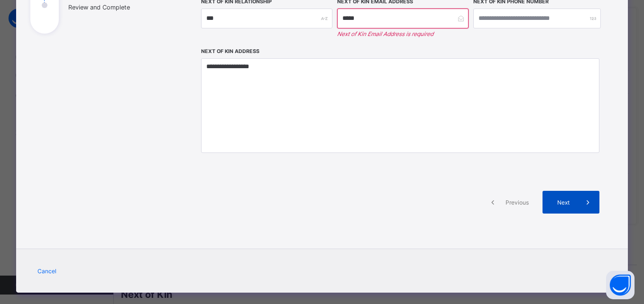 The width and height of the screenshot is (644, 304). What do you see at coordinates (230, 51) in the screenshot?
I see `label: Next of Kin Address` at bounding box center [230, 51].